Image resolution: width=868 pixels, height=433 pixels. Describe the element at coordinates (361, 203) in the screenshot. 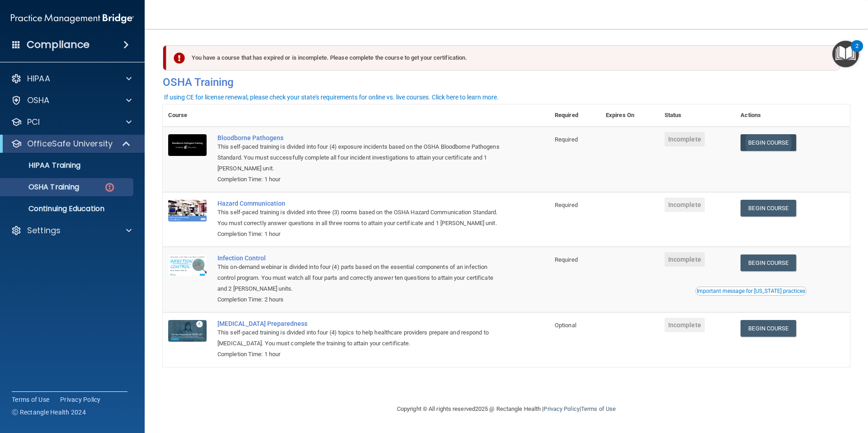

I see `a: Hazard Communication` at that location.